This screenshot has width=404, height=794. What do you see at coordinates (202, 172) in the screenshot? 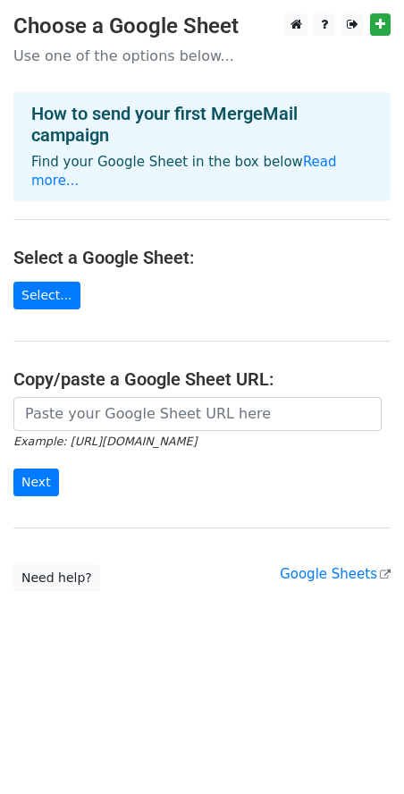
I see `p: Find your Google Sheet in the box below` at bounding box center [202, 172].